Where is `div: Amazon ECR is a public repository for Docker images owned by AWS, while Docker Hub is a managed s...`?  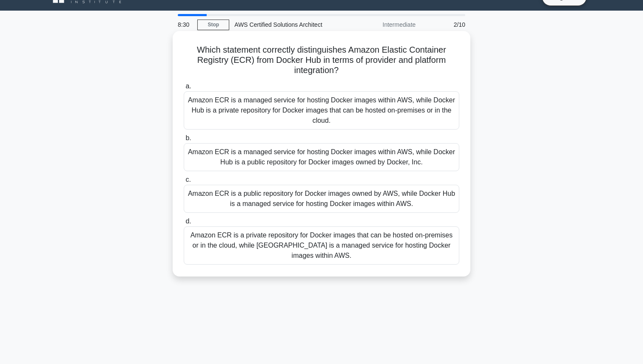 div: Amazon ECR is a public repository for Docker images owned by AWS, while Docker Hub is a managed s... is located at coordinates (322, 199).